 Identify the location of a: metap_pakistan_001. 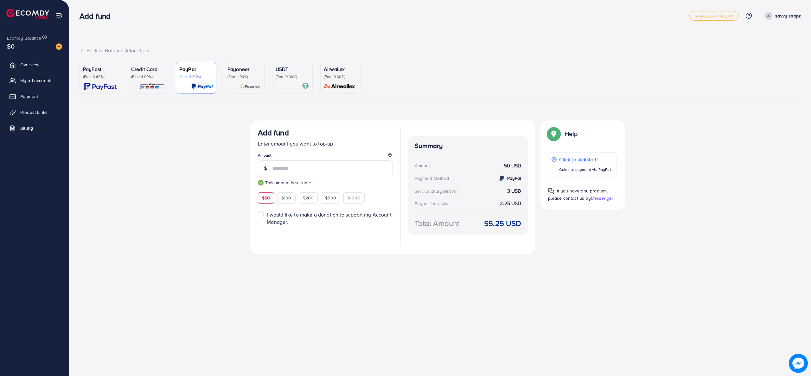
(714, 16).